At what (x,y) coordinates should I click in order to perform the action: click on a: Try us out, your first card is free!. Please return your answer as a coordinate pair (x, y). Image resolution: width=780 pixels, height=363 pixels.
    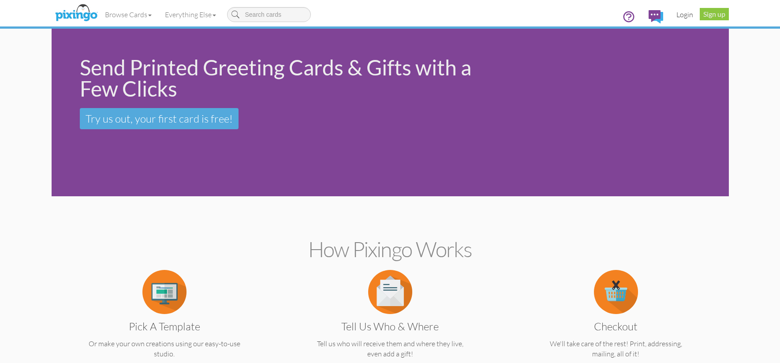
    Looking at the image, I should click on (159, 119).